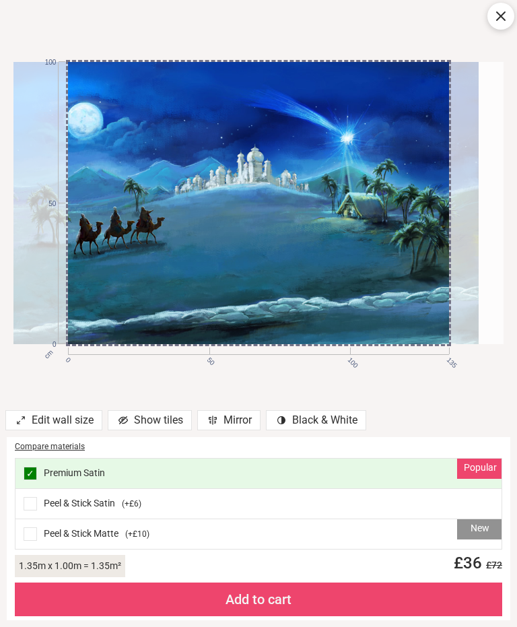 Image resolution: width=517 pixels, height=627 pixels. Describe the element at coordinates (54, 420) in the screenshot. I see `div: Edit wall size` at that location.